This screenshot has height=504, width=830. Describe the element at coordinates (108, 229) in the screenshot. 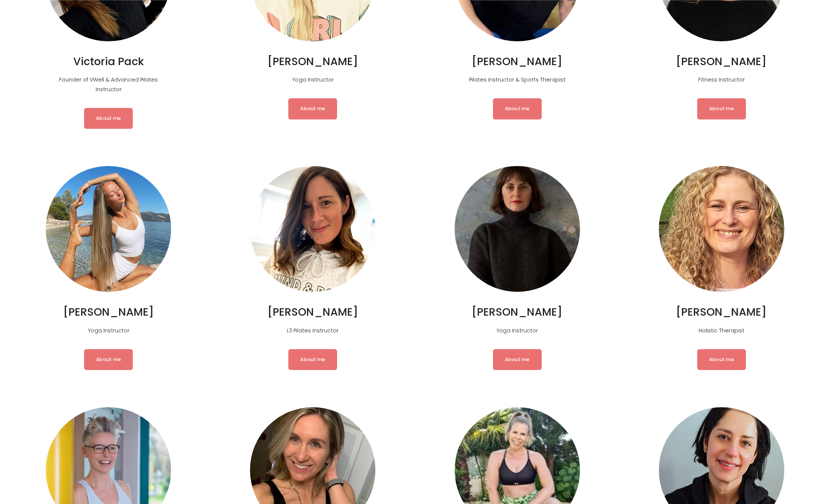

I see `img: Woman practicing yoga on a pebble beach by the sea, wearing a white tank top and shorts, with lon...` at that location.